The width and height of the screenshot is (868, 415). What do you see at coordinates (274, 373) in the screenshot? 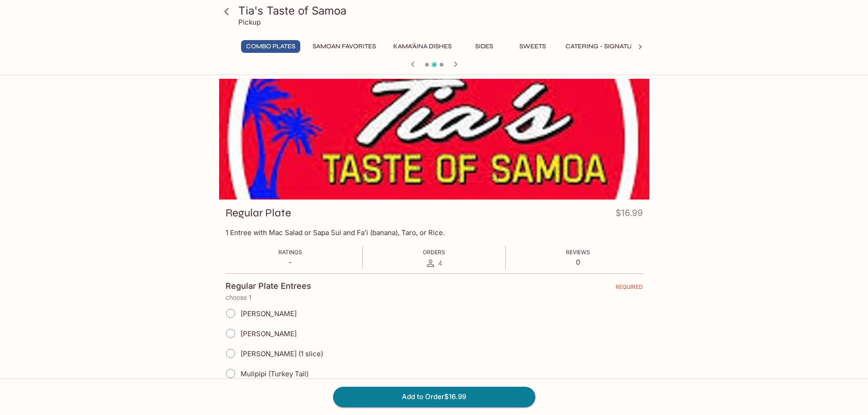
I see `span: Mulipipi (Turkey Tail)` at bounding box center [274, 373].